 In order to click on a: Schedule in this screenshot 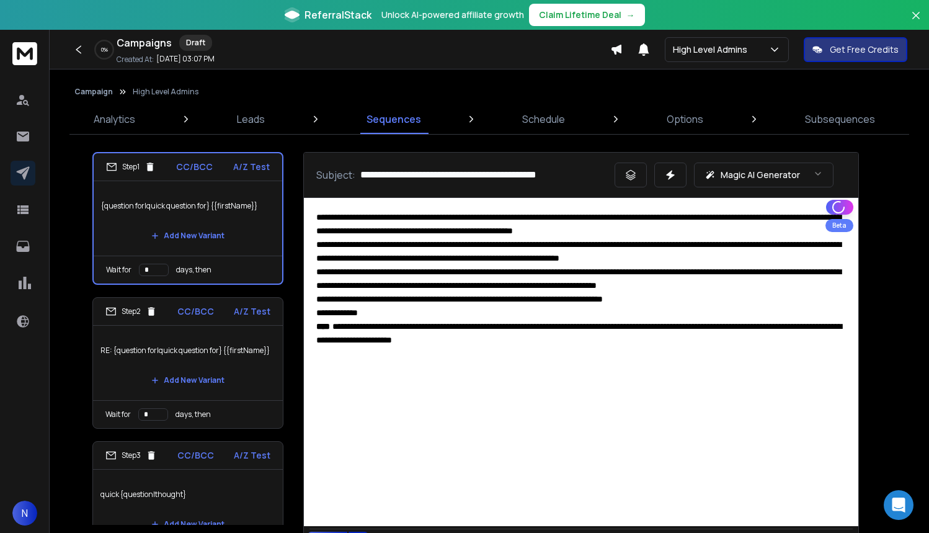, I will do `click(543, 119)`.